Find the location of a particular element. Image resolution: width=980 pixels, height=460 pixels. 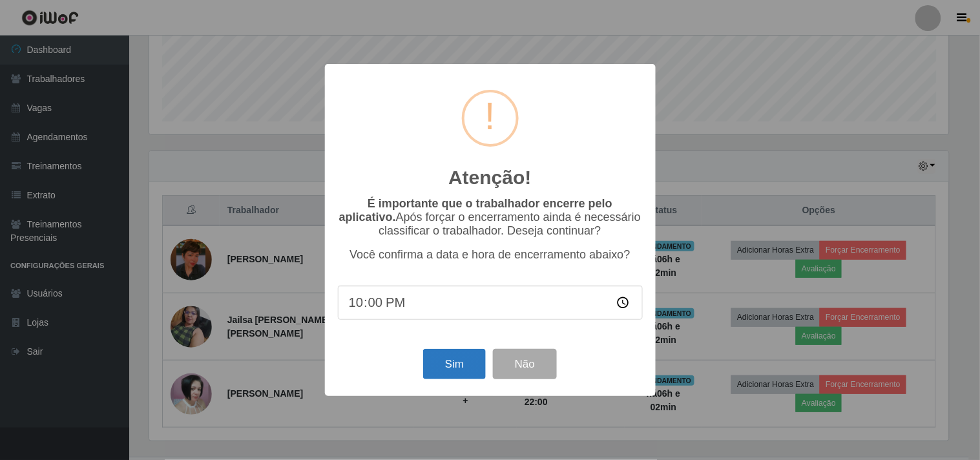

p: Você confirma a data e hora de encerramento abaixo? is located at coordinates (491, 255).